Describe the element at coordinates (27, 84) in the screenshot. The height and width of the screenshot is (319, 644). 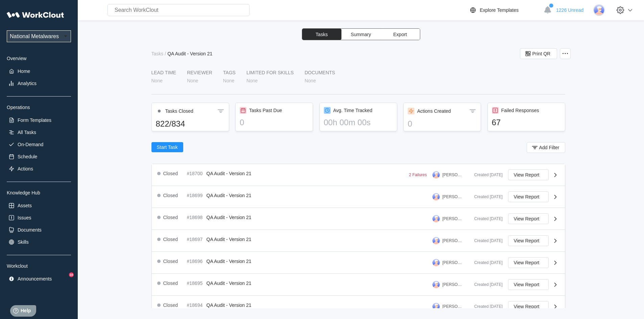
I see `div: Analytics` at that location.